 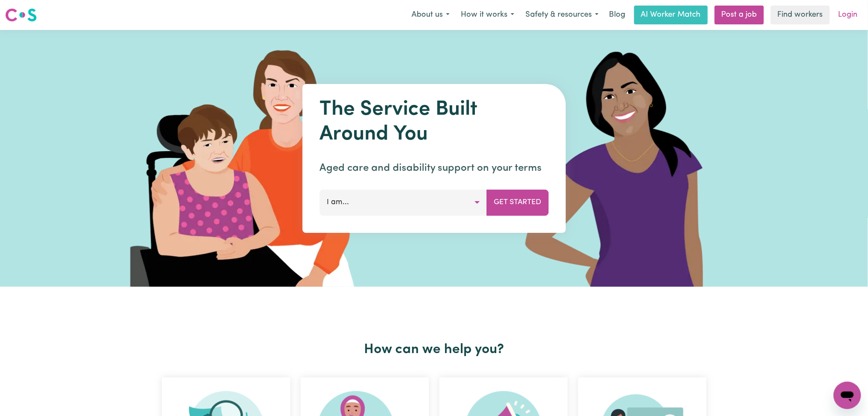 What do you see at coordinates (434, 168) in the screenshot?
I see `p: Aged care and disability support on your terms` at bounding box center [434, 168].